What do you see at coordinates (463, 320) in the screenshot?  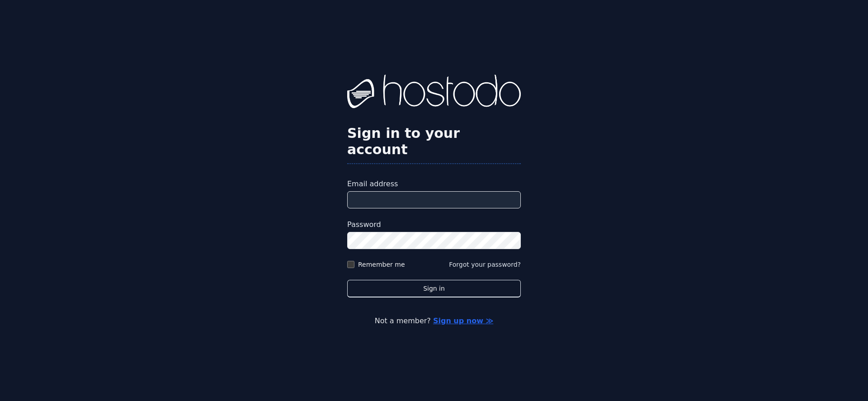 I see `a: Sign up now ≫` at bounding box center [463, 320].